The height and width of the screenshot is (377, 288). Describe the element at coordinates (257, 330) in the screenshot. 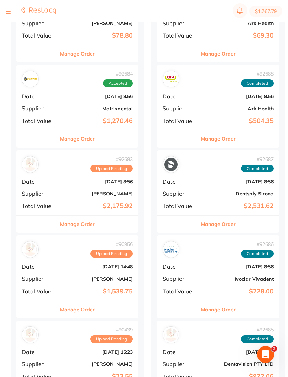

I see `span: # 92685` at that location.